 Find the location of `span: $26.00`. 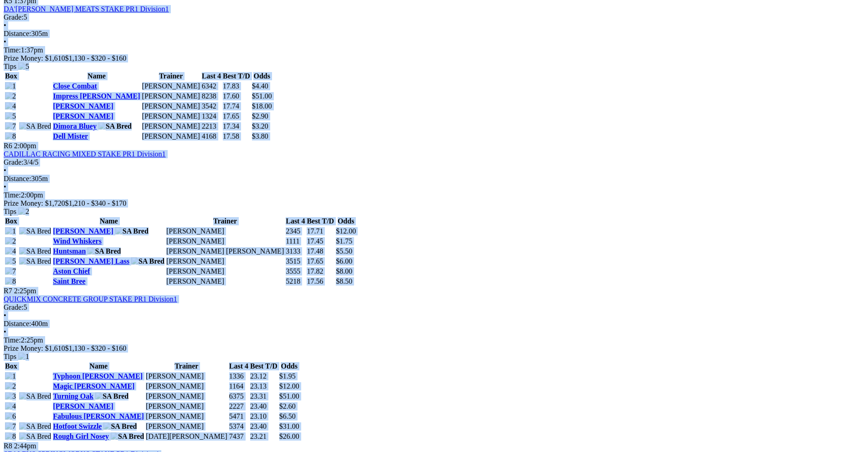

span: $26.00 is located at coordinates (290, 436).